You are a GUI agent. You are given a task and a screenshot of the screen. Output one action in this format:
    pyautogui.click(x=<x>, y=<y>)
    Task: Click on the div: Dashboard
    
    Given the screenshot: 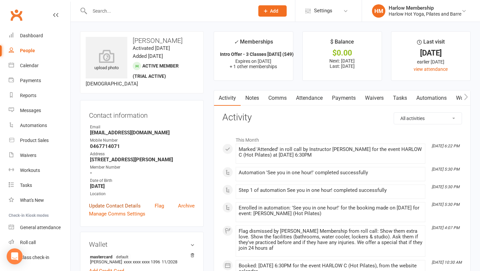 What is the action you would take?
    pyautogui.click(x=31, y=36)
    